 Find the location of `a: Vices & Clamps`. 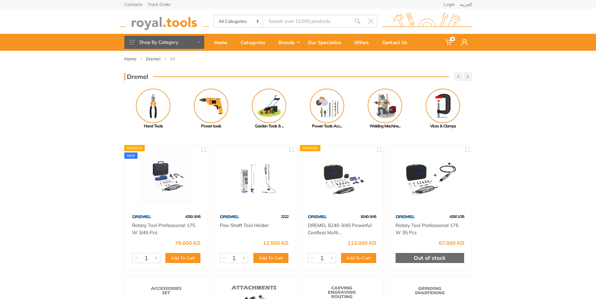

a: Vices & Clamps is located at coordinates (443, 109).